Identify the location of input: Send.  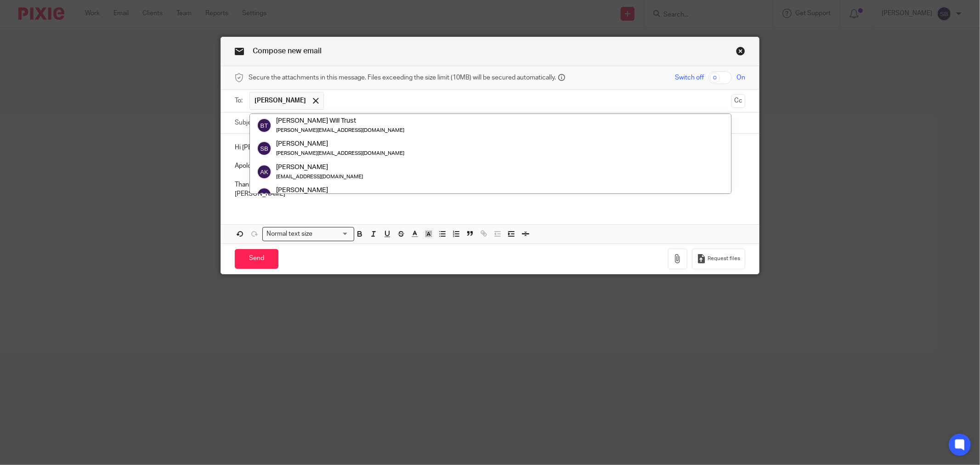
(257, 258).